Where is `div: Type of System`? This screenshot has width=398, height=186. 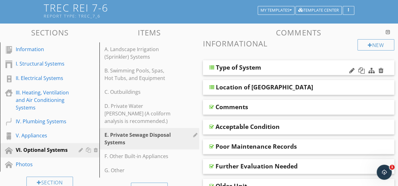 div: Type of System is located at coordinates (238, 68).